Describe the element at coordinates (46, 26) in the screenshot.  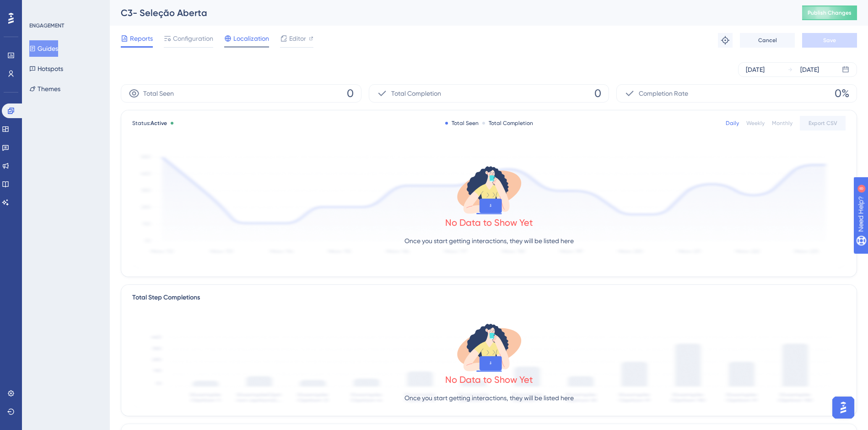
I see `div: ENGAGEMENT` at that location.